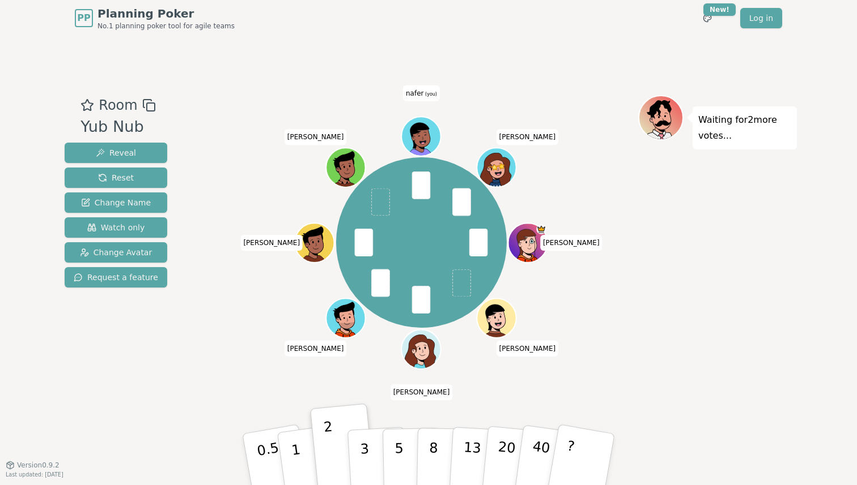 The height and width of the screenshot is (485, 857). Describe the element at coordinates (116, 153) in the screenshot. I see `button: Reveal` at that location.